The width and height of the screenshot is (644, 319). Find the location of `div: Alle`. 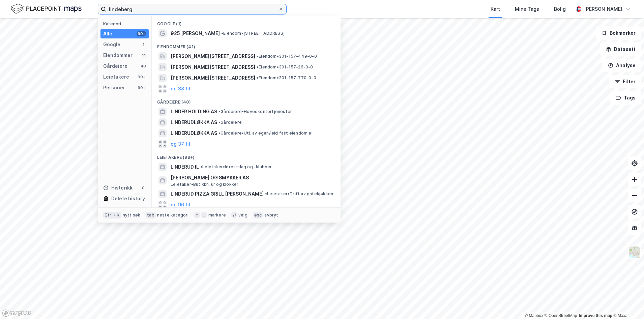

div: Alle is located at coordinates (108, 34).